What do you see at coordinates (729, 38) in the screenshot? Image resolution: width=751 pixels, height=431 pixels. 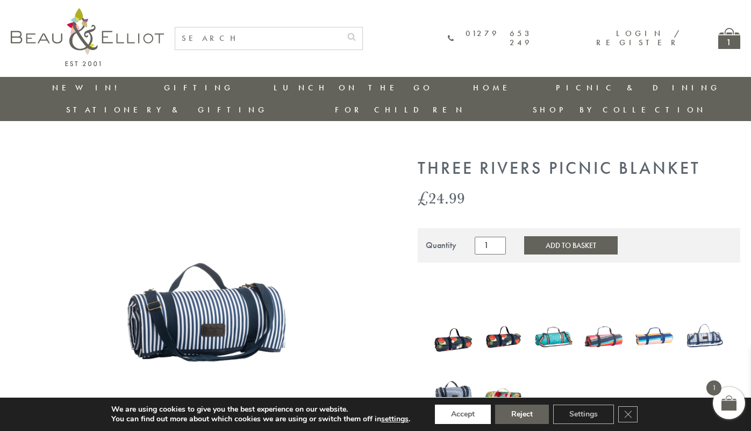 I see `div: 1` at bounding box center [729, 38].